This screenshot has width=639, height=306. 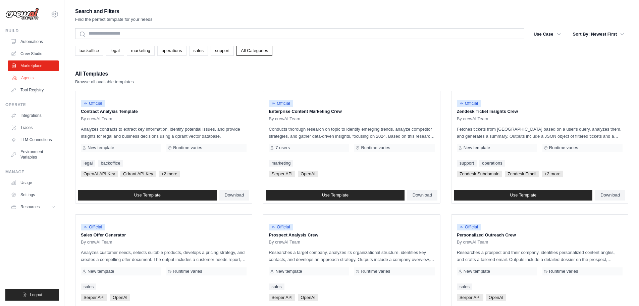 I want to click on a: LLM Connections, so click(x=33, y=140).